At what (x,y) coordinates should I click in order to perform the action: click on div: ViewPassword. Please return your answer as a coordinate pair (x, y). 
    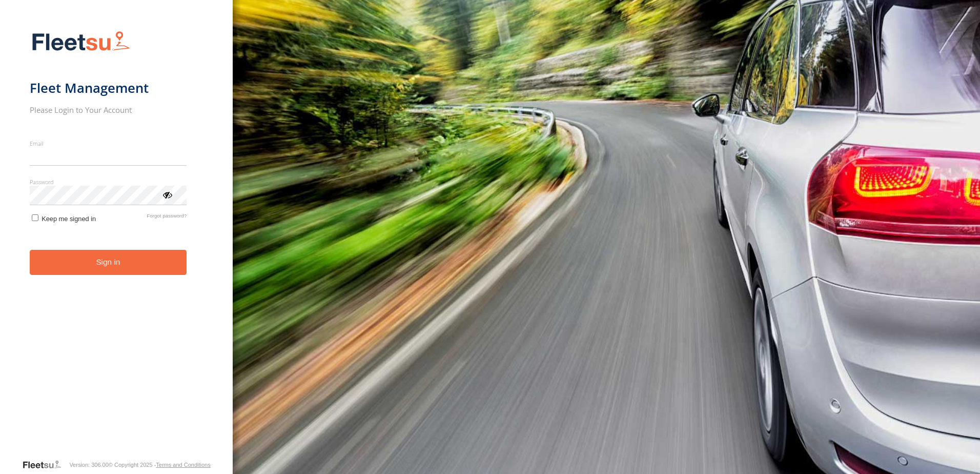
    Looking at the image, I should click on (167, 194).